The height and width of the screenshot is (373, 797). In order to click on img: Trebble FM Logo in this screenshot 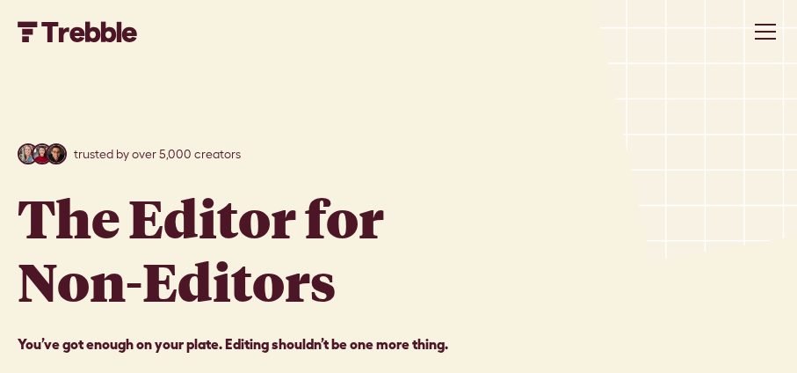, I will do `click(77, 32)`.